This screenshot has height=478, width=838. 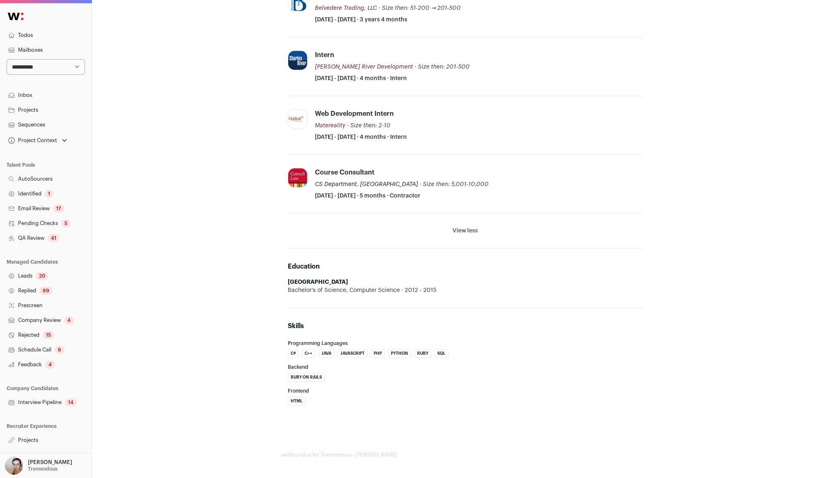 What do you see at coordinates (442, 67) in the screenshot?
I see `span: · Size then: 201-500` at bounding box center [442, 67].